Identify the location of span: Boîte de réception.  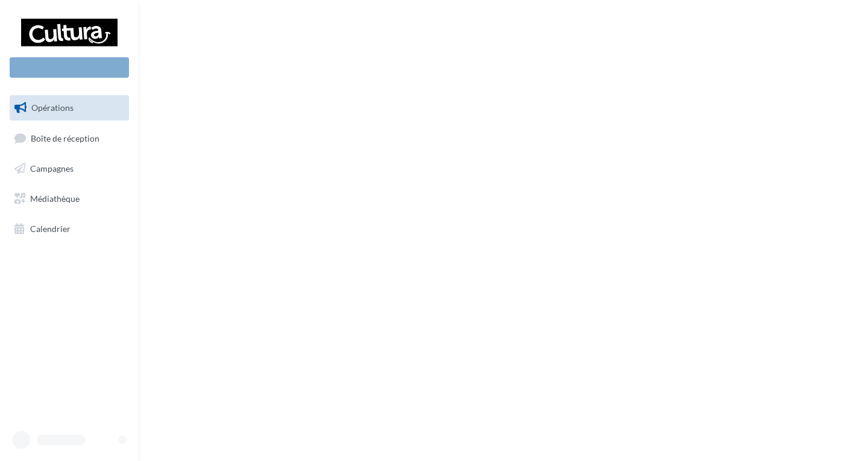
(65, 137).